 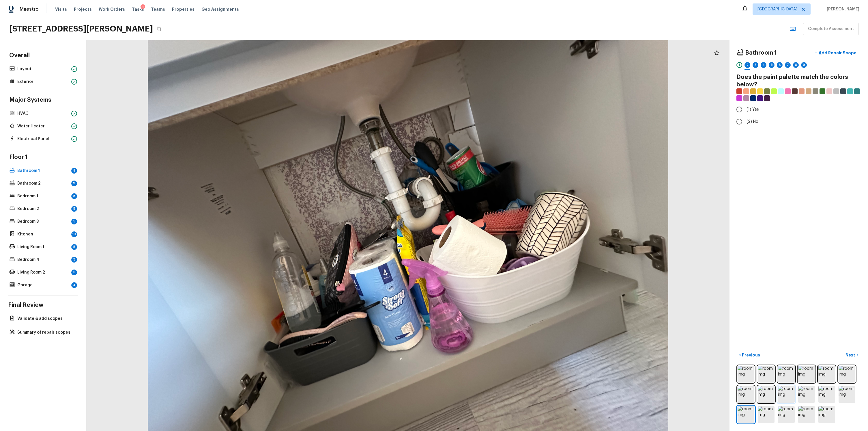 What do you see at coordinates (43, 56) in the screenshot?
I see `h4: Overall` at bounding box center [43, 56].